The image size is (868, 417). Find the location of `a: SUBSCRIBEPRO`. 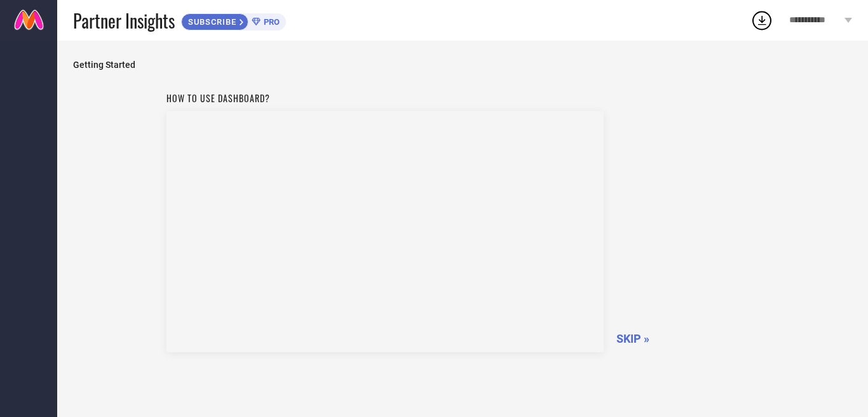

a: SUBSCRIBEPRO is located at coordinates (234, 20).